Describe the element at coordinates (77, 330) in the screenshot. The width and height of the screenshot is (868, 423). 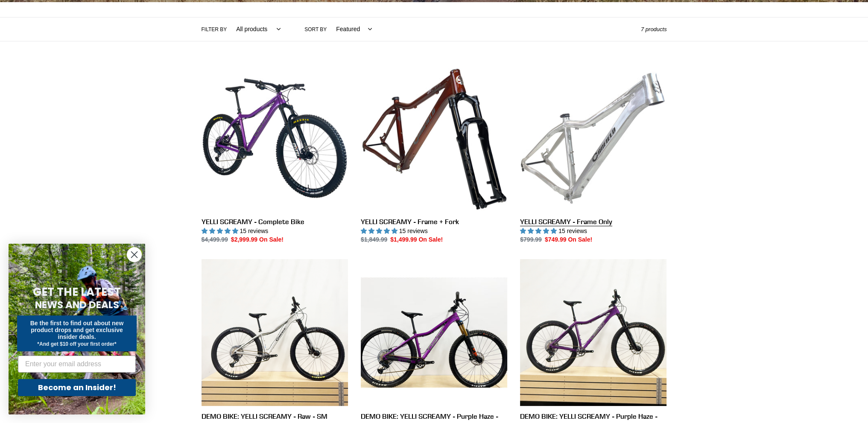
I see `span: Be the first to find out about new product drops and get exclusive insider deals.` at that location.